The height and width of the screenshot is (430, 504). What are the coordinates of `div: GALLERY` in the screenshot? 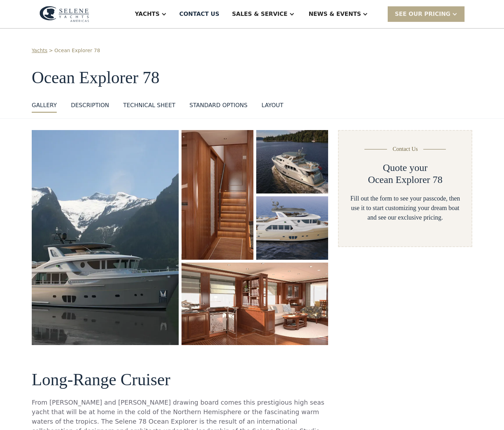 It's located at (44, 105).